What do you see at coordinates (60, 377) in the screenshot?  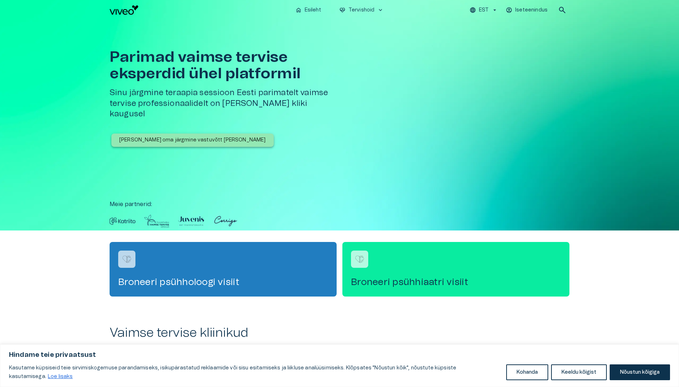 I see `a: Loe lisaks` at bounding box center [60, 377].